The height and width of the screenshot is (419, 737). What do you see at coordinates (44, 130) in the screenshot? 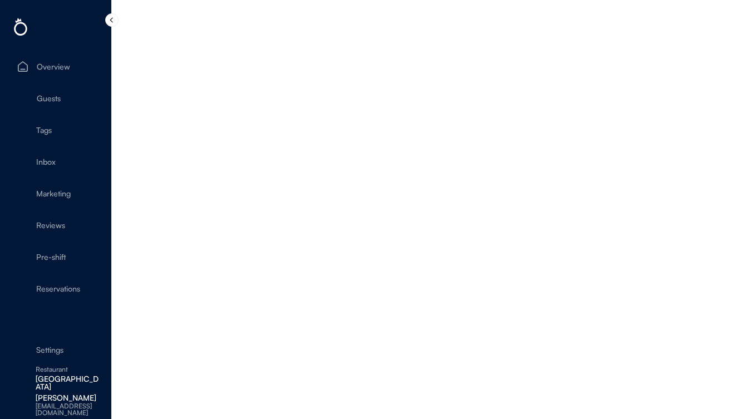
I see `div: Tags` at bounding box center [44, 130].